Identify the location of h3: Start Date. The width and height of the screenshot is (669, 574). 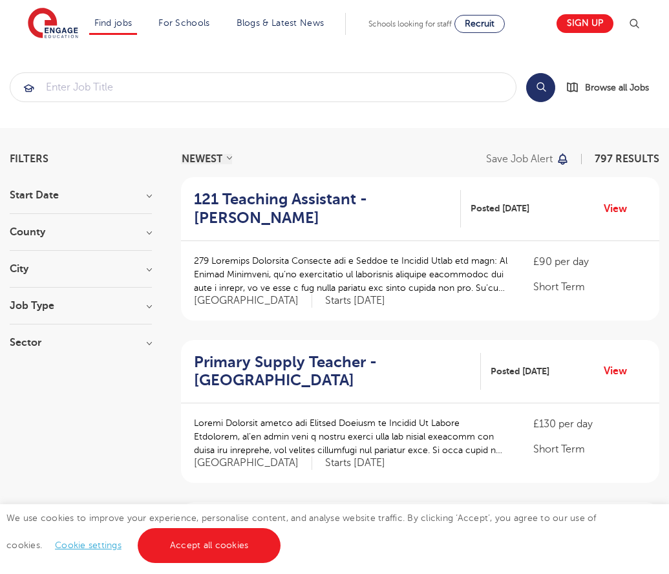
(81, 195).